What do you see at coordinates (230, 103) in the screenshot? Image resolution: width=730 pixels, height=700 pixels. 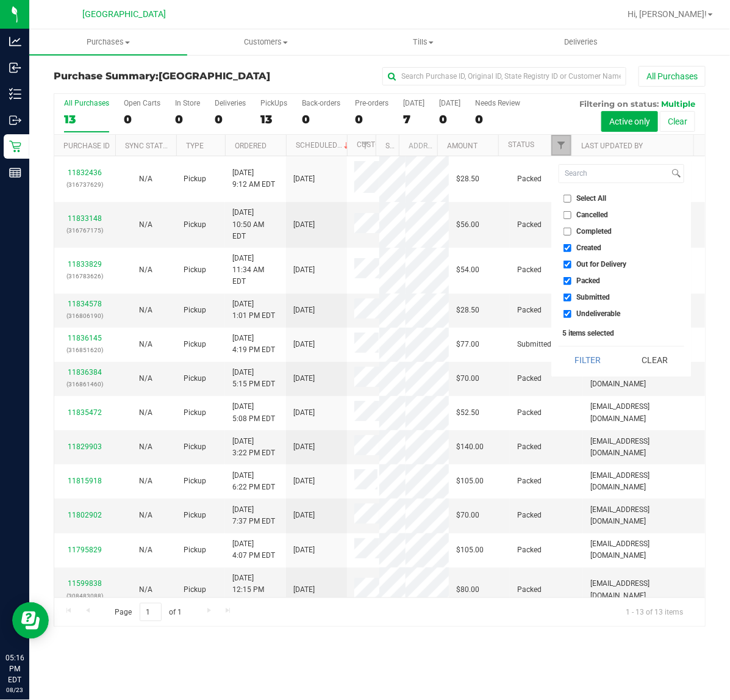 I see `div: Deliveries` at bounding box center [230, 103].